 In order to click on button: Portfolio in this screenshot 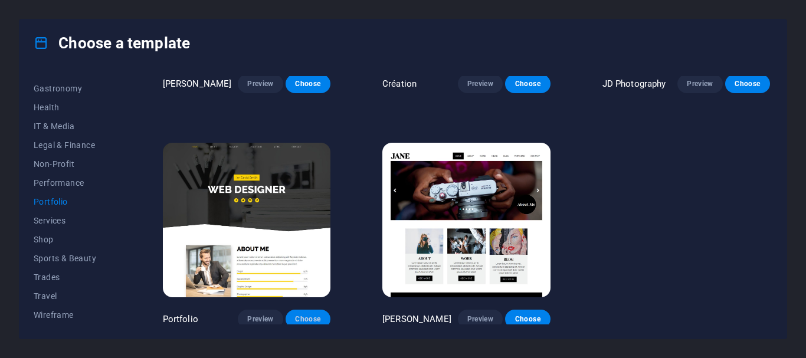, I will do `click(72, 202)`.